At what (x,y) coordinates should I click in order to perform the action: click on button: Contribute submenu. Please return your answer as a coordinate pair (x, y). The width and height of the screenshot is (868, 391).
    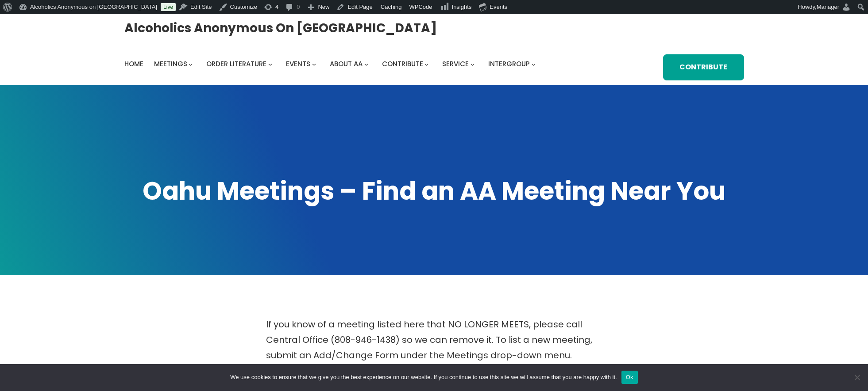
    Looking at the image, I should click on (426, 64).